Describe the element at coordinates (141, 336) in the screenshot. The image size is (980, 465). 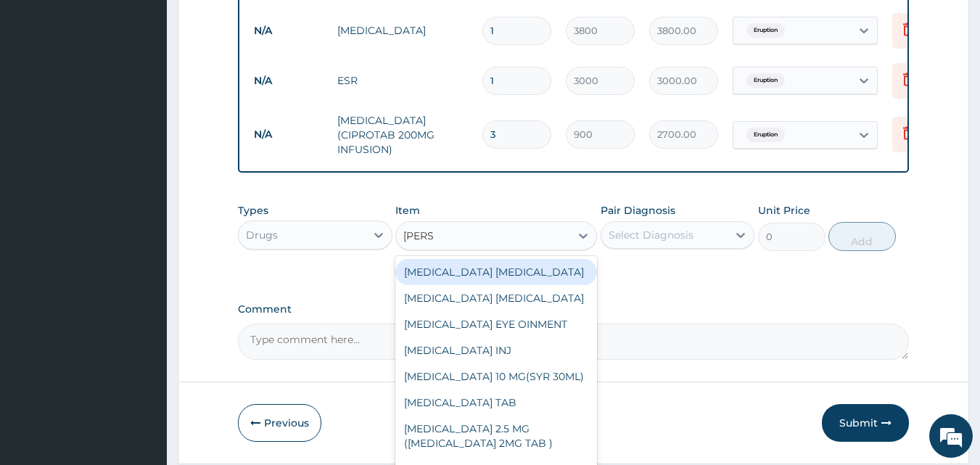
I see `textarea: Type your message and hit 'Enter'` at that location.